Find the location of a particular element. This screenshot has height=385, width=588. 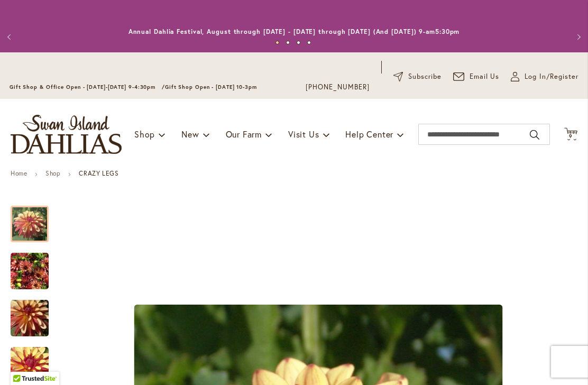

button: 2 of 4 is located at coordinates (287, 43).